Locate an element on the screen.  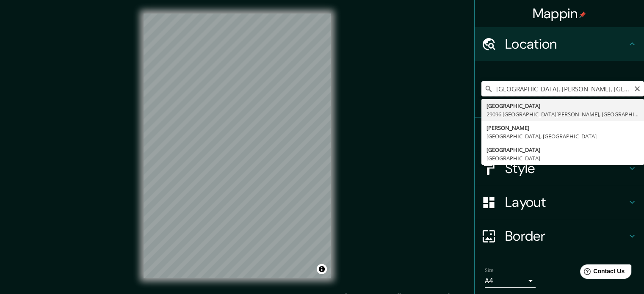
div: Pins is located at coordinates (559, 135).